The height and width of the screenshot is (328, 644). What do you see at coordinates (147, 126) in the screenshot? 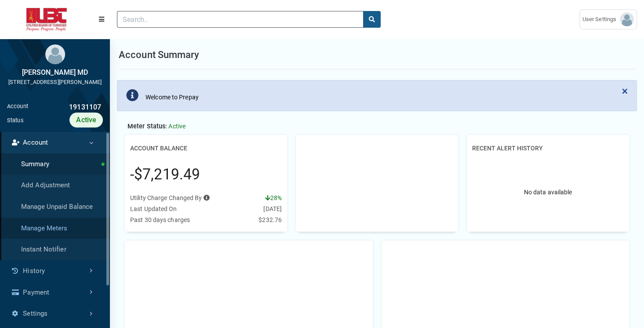
I see `span: Meter Status:` at bounding box center [147, 126].